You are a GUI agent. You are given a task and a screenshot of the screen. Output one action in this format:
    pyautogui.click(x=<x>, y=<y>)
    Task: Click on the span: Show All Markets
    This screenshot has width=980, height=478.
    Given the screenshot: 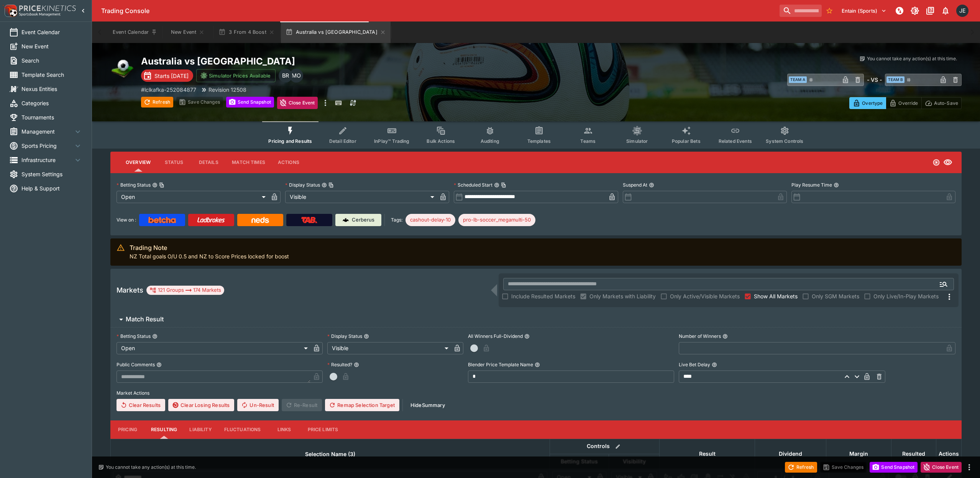 What is the action you would take?
    pyautogui.click(x=776, y=296)
    